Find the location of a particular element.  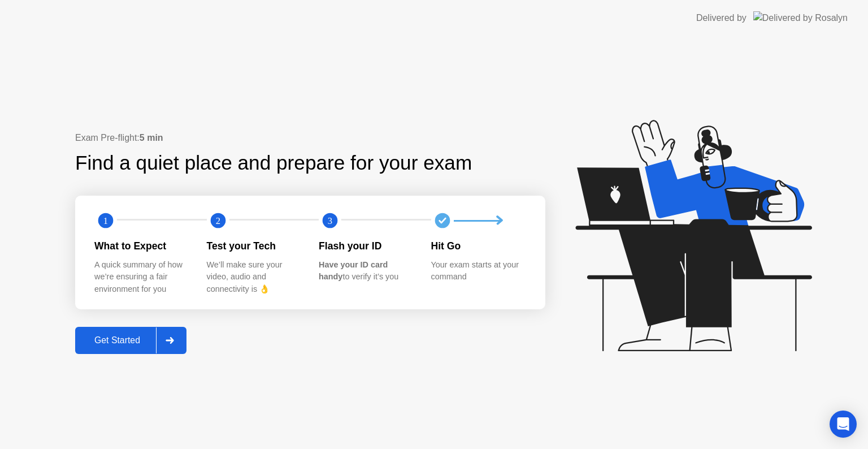

div: What to Expect is located at coordinates (142, 246).